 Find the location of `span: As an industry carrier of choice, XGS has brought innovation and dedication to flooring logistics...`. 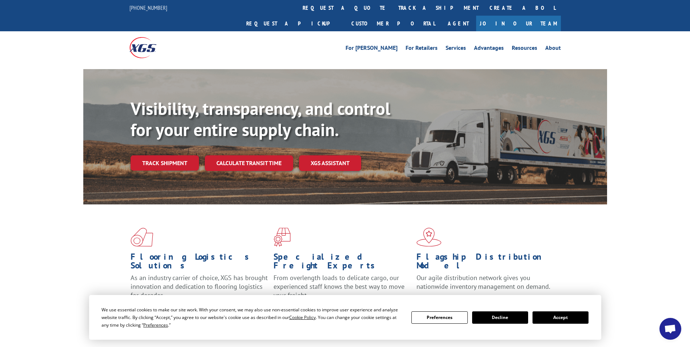

span: As an industry carrier of choice, XGS has brought innovation and dedication to flooring logistics... is located at coordinates (199, 286).